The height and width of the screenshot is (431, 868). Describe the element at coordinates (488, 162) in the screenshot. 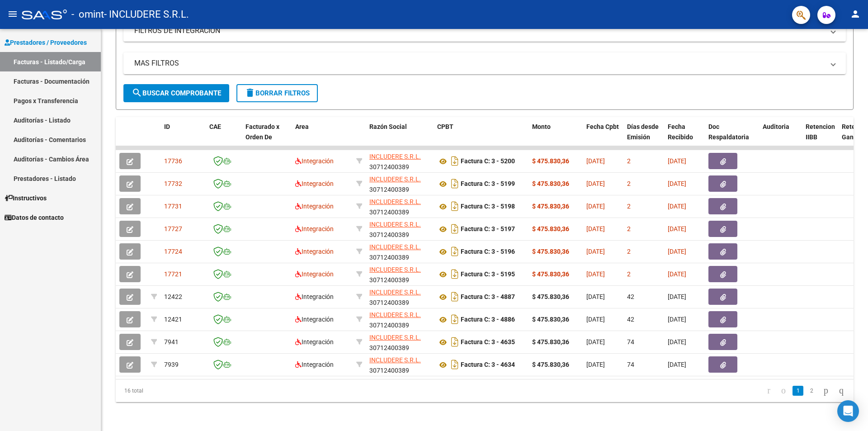

I see `strong: Factura C: 3 - 5200` at that location.